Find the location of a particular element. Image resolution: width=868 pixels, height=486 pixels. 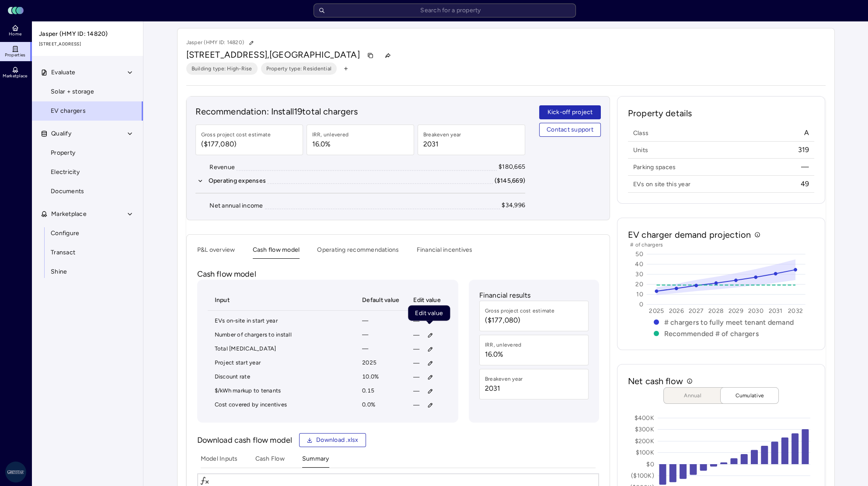

input: Search for a property is located at coordinates (445, 11).